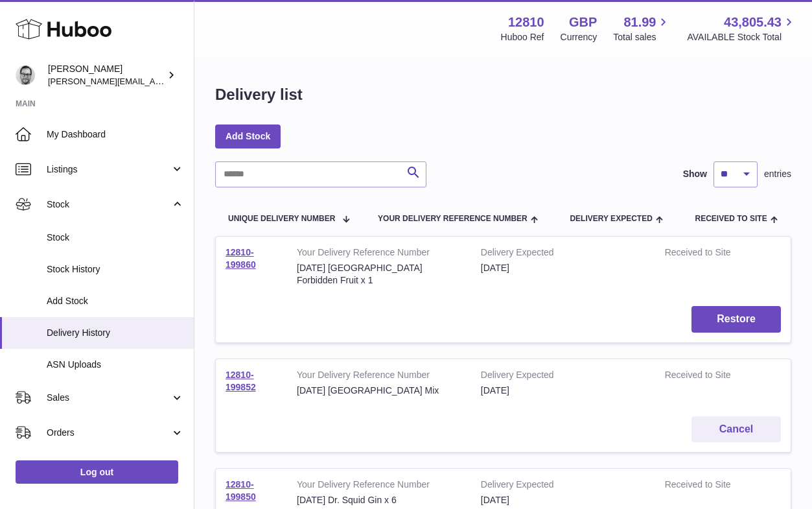 This screenshot has height=509, width=812. Describe the element at coordinates (115, 270) in the screenshot. I see `span: Stock History` at that location.